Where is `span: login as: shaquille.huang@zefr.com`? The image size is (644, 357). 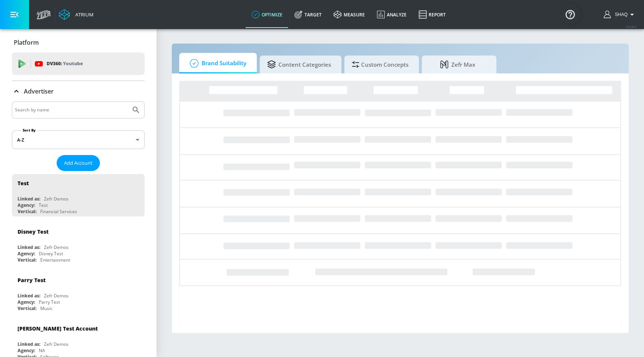 span: login as: shaquille.huang@zefr.com is located at coordinates (620, 15).